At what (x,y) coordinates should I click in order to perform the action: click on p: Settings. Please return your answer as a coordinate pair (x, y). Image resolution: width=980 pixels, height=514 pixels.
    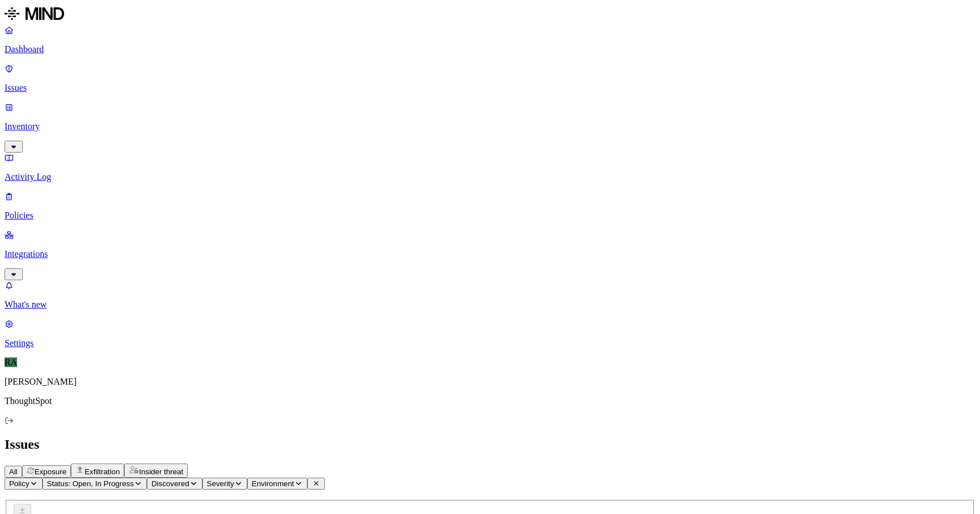
    Looking at the image, I should click on (490, 343).